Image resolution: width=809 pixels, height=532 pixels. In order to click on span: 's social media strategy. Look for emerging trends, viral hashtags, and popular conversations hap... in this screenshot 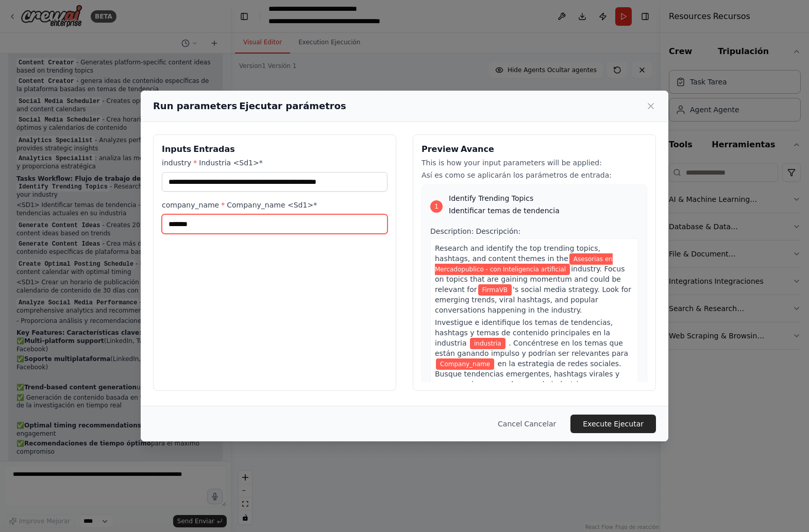, I will do `click(533, 300)`.